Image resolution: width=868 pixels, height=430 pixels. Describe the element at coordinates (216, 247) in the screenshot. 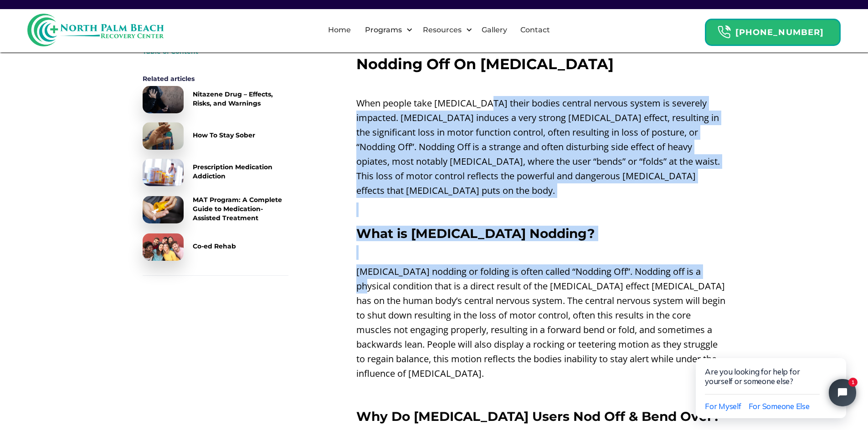

I see `a: Co-ed Rehab` at that location.